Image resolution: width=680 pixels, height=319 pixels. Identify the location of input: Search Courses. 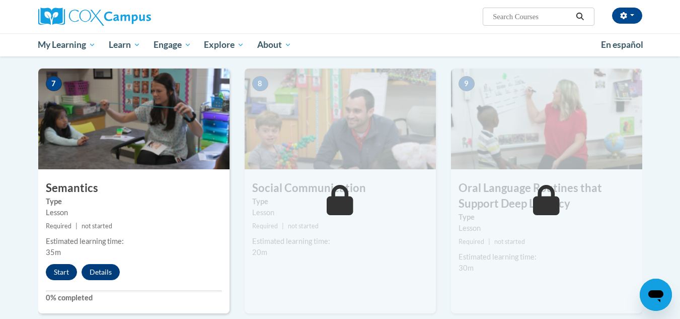
(532, 17).